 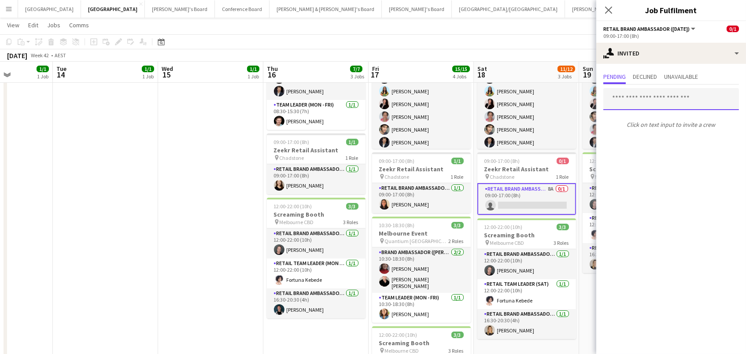 I want to click on div: Invited, so click(x=671, y=53).